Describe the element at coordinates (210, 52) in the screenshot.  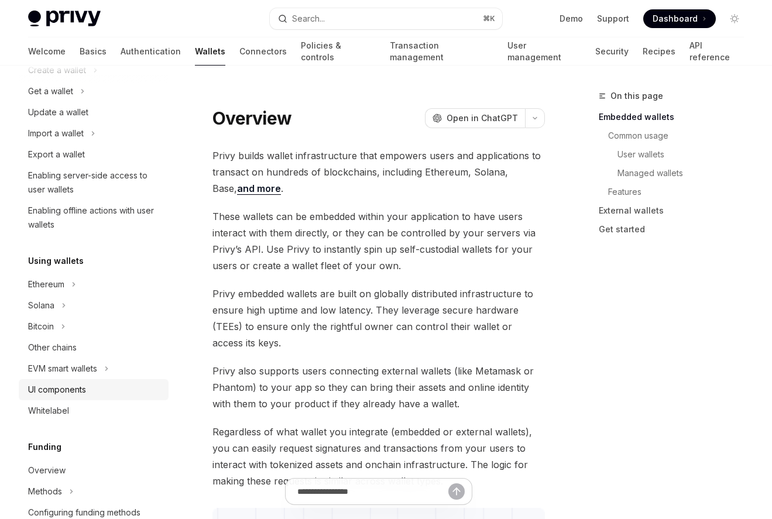
I see `a: Wallets` at that location.